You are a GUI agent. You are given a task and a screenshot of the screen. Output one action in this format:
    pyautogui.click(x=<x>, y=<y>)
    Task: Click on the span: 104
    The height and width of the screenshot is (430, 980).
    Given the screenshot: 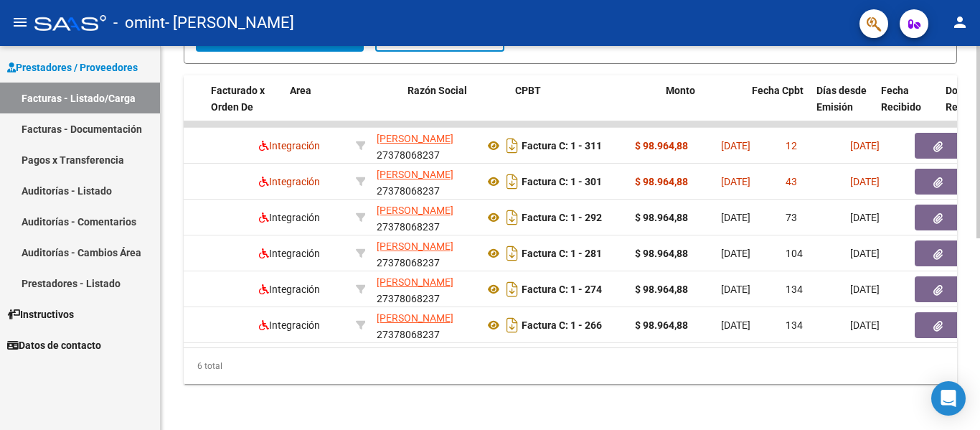 What is the action you would take?
    pyautogui.click(x=795, y=253)
    